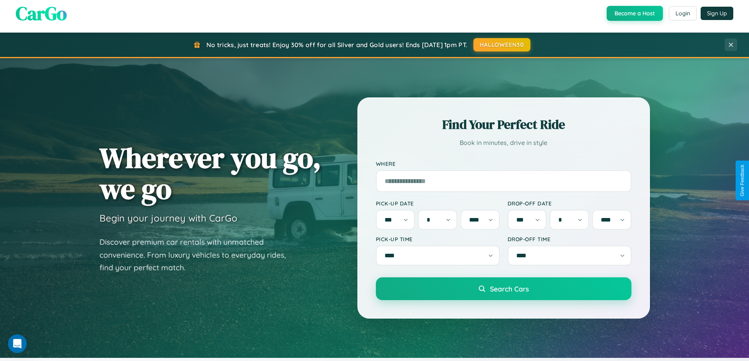 Image resolution: width=749 pixels, height=361 pixels. What do you see at coordinates (717, 13) in the screenshot?
I see `button: Sign Up` at bounding box center [717, 13].